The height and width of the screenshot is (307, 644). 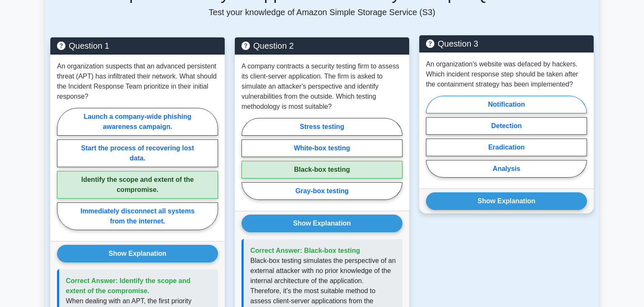 I want to click on span: Correct Answer: Black-box testing, so click(x=305, y=250).